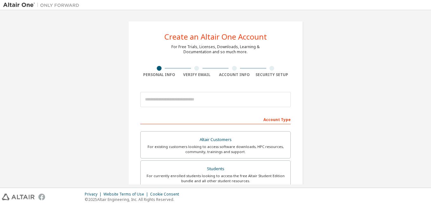 The height and width of the screenshot is (206, 431). I want to click on div: Create an Altair One Account, so click(216, 37).